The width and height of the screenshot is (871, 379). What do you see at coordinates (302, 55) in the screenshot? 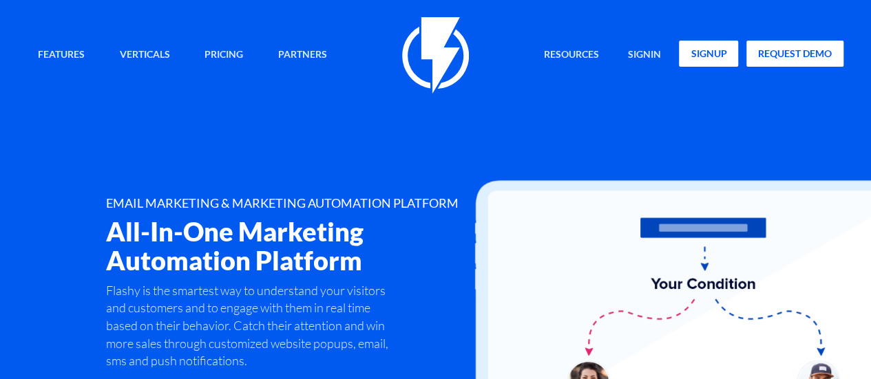
I see `a: Partners` at bounding box center [302, 55].